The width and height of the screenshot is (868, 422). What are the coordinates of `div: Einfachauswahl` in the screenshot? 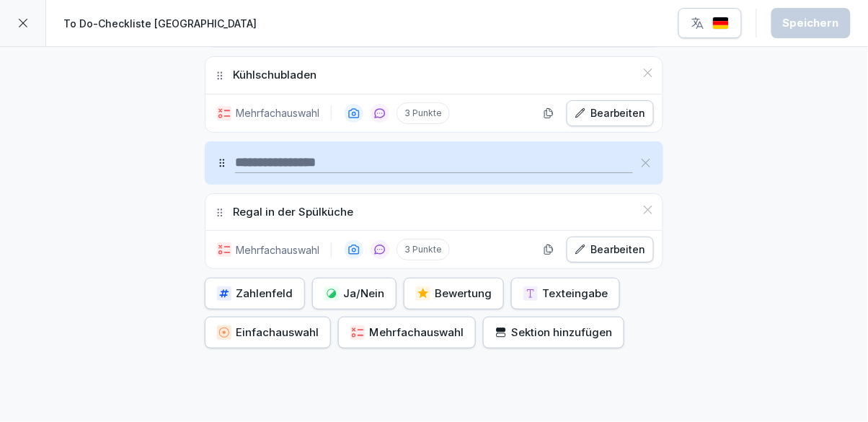 It's located at (267, 332).